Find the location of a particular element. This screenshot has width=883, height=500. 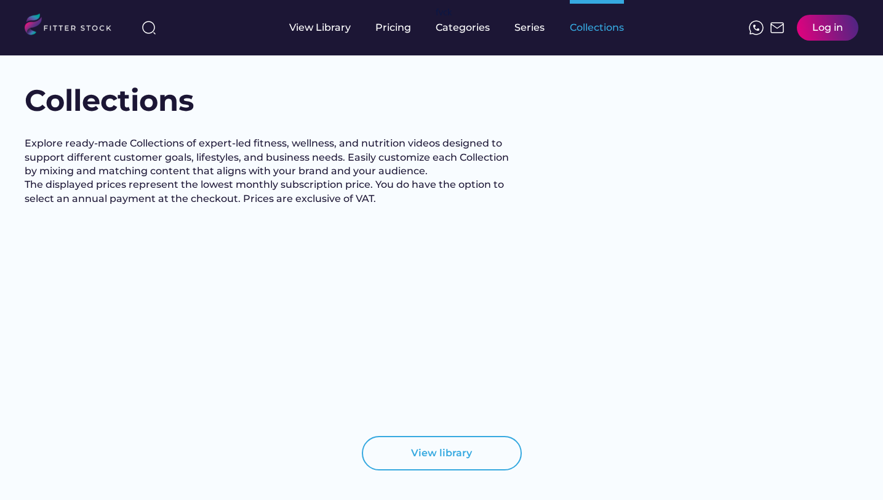

div: Series is located at coordinates (530, 28).